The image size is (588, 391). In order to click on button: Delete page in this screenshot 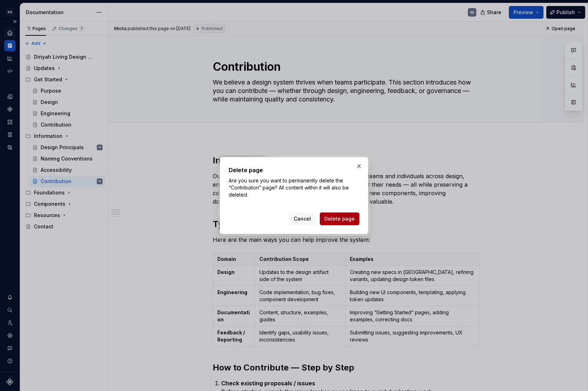, I will do `click(339, 219)`.